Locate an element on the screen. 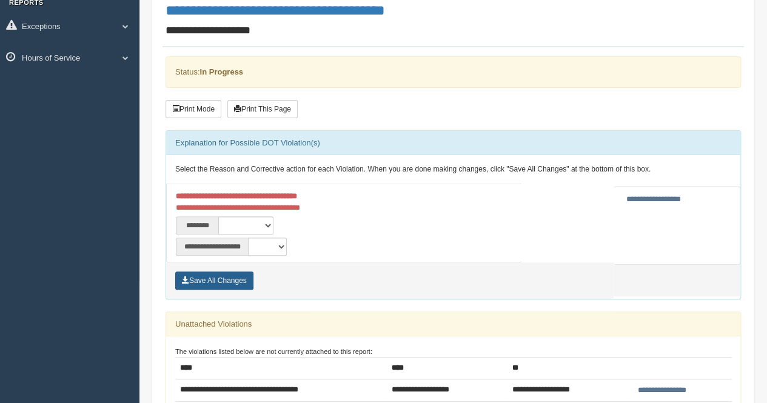 The width and height of the screenshot is (767, 403). div: Unattached Violations is located at coordinates (453, 325).